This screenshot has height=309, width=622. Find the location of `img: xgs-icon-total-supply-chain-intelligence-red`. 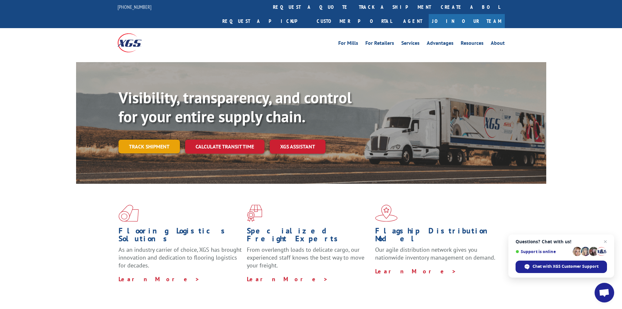

img: xgs-icon-total-supply-chain-intelligence-red is located at coordinates (129, 213).